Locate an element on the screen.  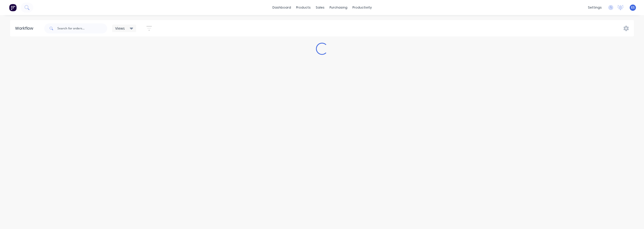
div: purchasing is located at coordinates (338, 8).